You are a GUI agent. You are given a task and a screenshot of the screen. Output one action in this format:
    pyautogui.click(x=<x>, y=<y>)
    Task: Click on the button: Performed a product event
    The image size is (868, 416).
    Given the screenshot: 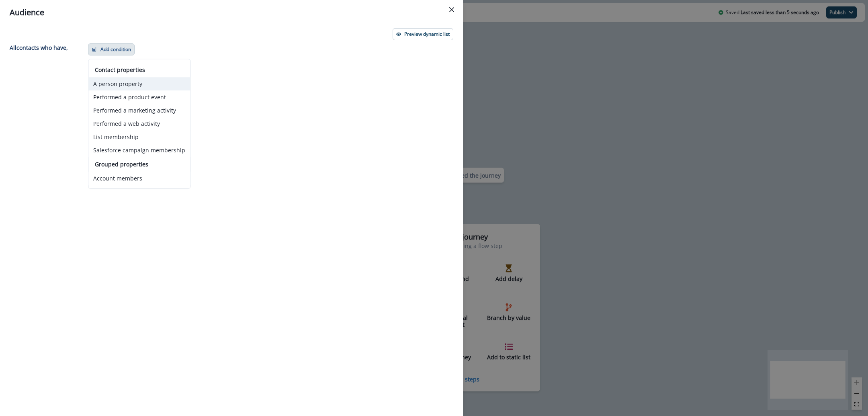 What is the action you would take?
    pyautogui.click(x=139, y=96)
    